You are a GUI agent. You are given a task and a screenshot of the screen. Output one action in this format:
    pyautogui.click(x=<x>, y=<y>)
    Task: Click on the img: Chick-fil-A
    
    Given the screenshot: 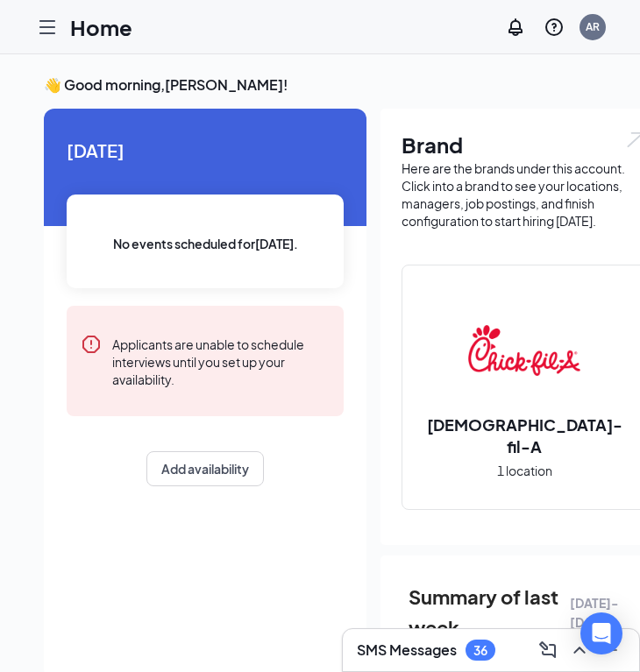 What is the action you would take?
    pyautogui.click(x=524, y=350)
    